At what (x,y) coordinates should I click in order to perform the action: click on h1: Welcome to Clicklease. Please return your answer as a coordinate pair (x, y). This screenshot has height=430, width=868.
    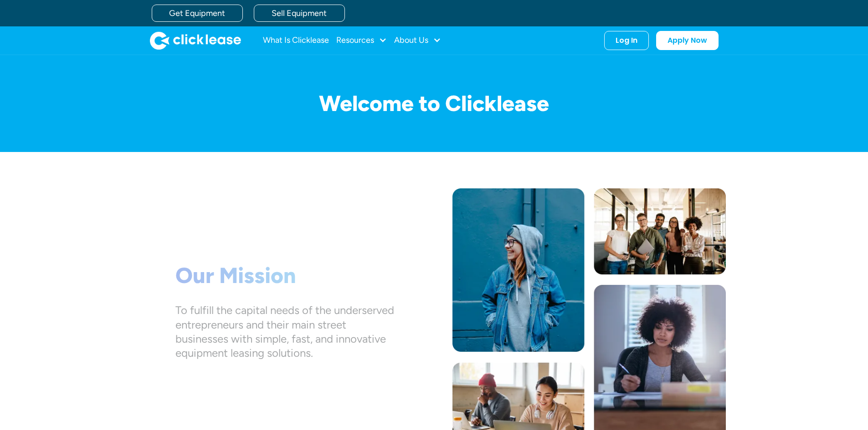
    Looking at the image, I should click on (434, 103).